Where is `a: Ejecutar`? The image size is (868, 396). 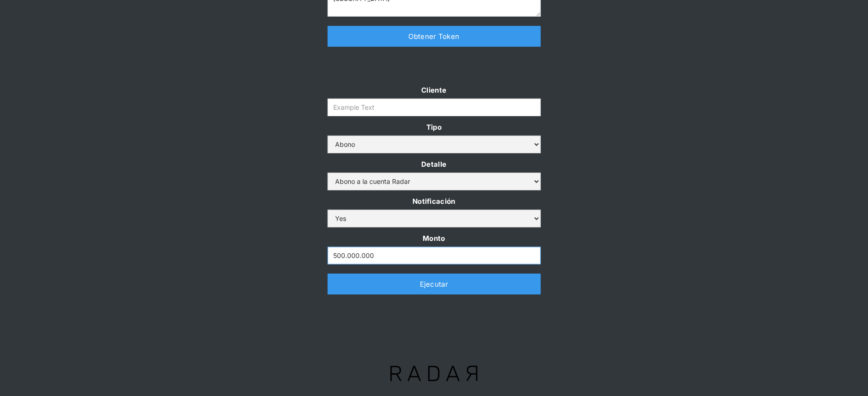
a: Ejecutar is located at coordinates (434, 284).